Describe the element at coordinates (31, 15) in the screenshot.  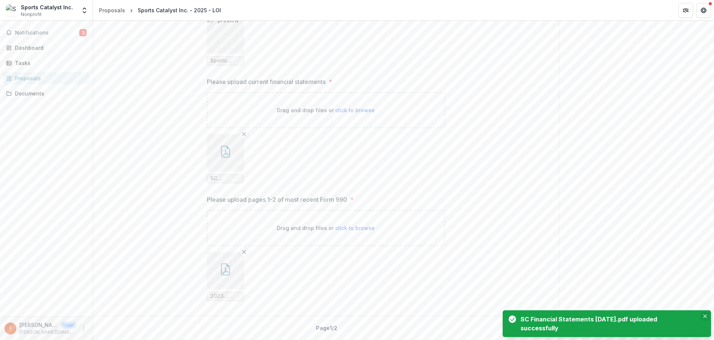
I see `span: Nonprofit` at that location.